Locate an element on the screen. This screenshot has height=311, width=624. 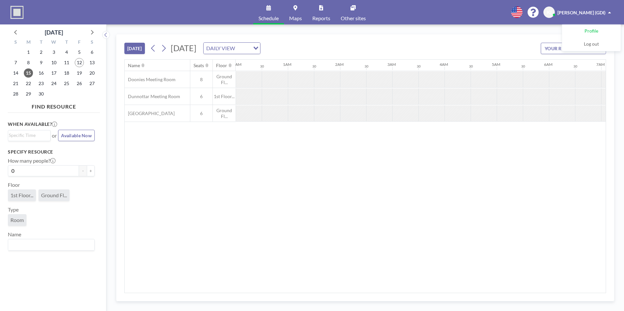
span: Other sites is located at coordinates (353, 18).